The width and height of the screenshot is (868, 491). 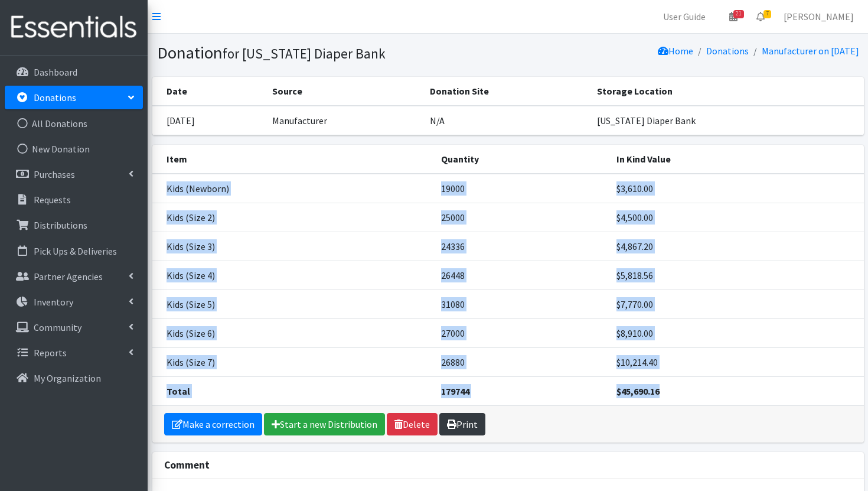 What do you see at coordinates (521, 332) in the screenshot?
I see `td: 27000` at bounding box center [521, 332].